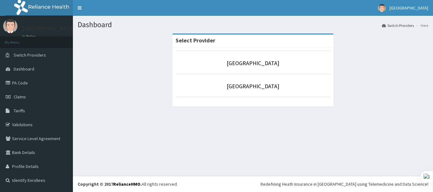  What do you see at coordinates (30, 37) in the screenshot?
I see `a: Online` at bounding box center [30, 37].